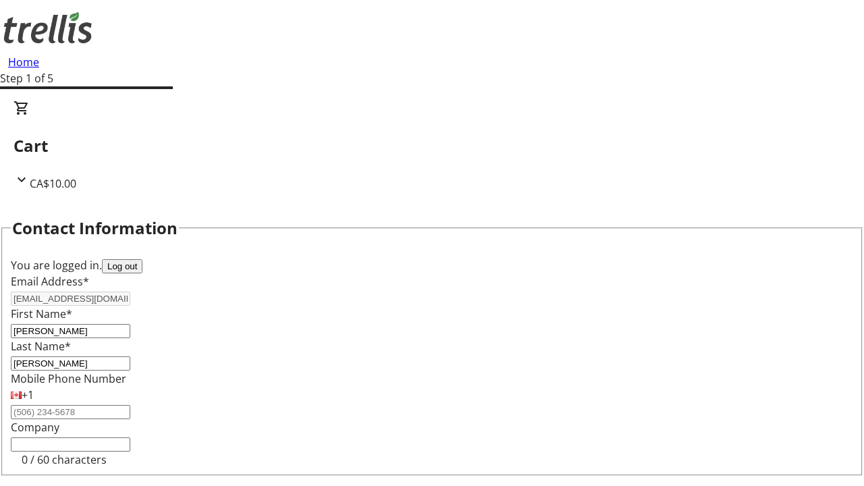 The width and height of the screenshot is (864, 486). Describe the element at coordinates (70, 412) in the screenshot. I see `input: (506) 234-5678` at that location.